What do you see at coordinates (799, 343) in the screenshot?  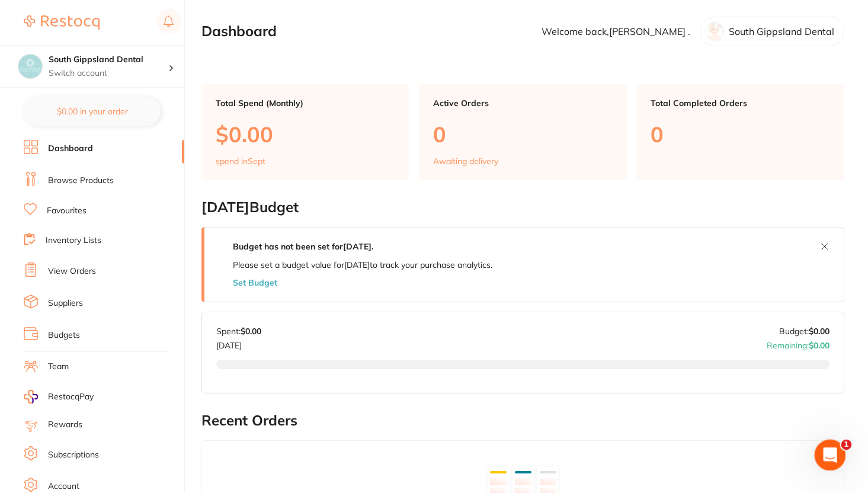 I see `p: Remaining:` at bounding box center [799, 343].